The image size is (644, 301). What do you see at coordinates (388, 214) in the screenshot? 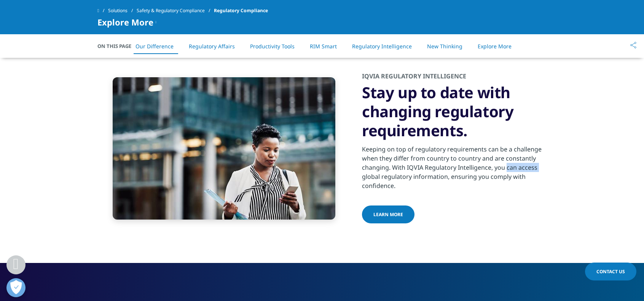
I see `a: Learn more` at bounding box center [388, 214].